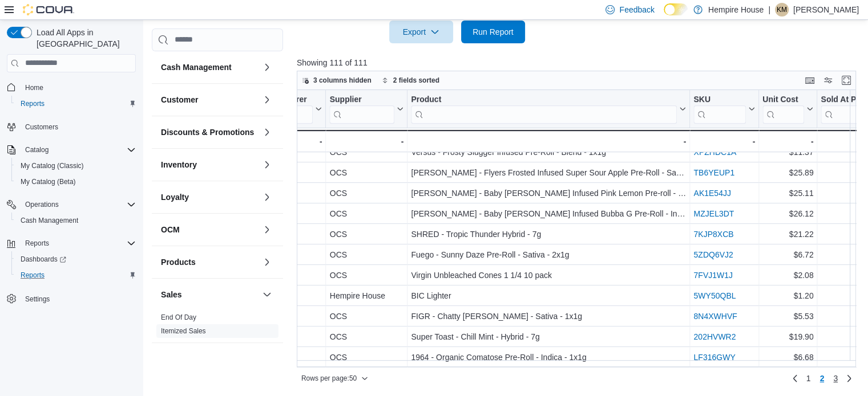 Image resolution: width=868 pixels, height=396 pixels. What do you see at coordinates (170, 230) in the screenshot?
I see `h3: OCM` at bounding box center [170, 230].